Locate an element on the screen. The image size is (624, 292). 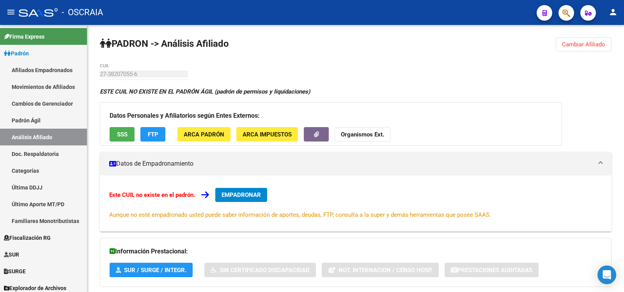
button: ARCA Padrón is located at coordinates (204, 134).